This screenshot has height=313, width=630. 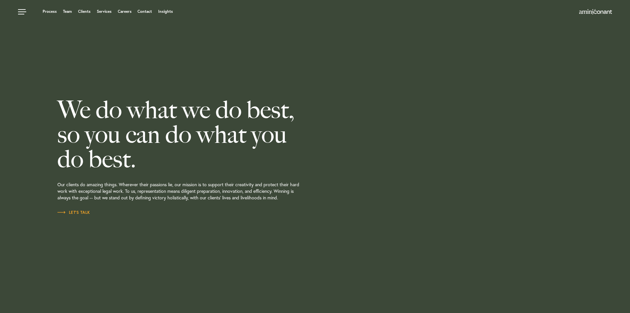 I want to click on img: Amini & Conant, so click(x=595, y=12).